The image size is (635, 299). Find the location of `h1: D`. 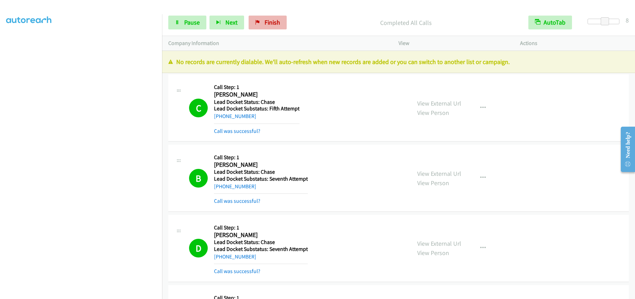

h1: D is located at coordinates (198, 248).